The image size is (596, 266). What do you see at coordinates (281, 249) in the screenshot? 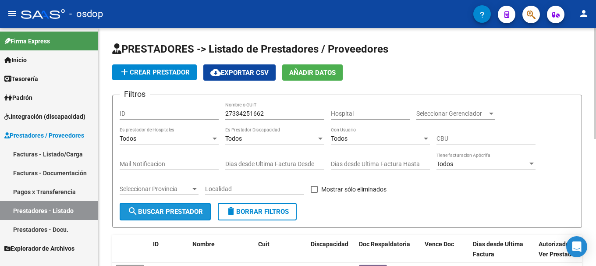
I see `datatable-header-cell: Cuit` at bounding box center [281, 249].